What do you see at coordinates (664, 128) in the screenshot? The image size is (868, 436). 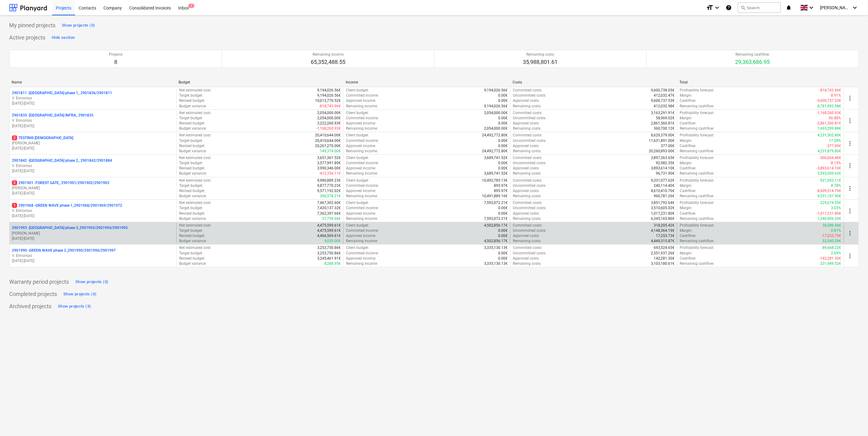 I see `p: 360,700.12€` at bounding box center [664, 128].